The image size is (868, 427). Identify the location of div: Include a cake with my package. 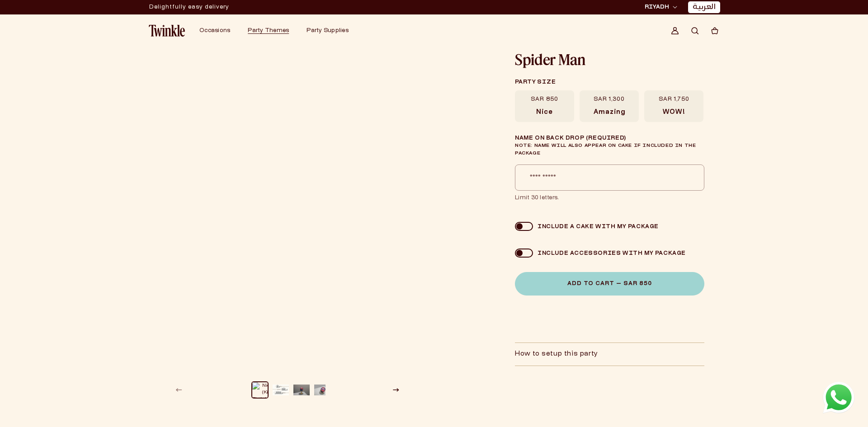
(596, 227).